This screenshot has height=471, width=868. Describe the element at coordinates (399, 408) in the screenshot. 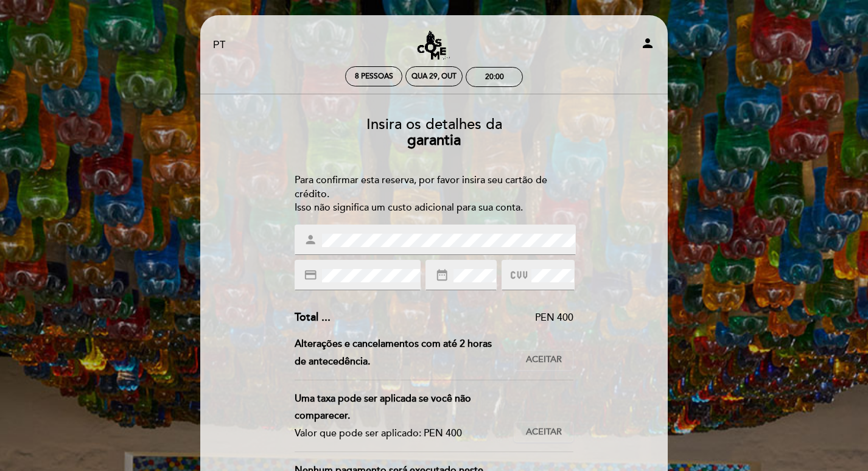

I see `div: Uma taxa pode ser aplicada se você não comparecer.` at that location.